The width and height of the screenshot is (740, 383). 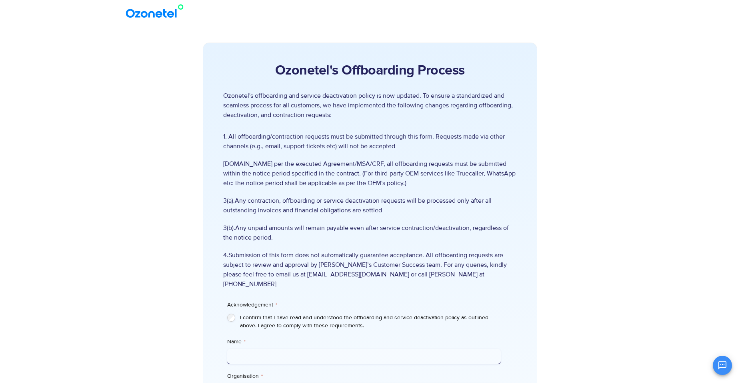 I want to click on span: 1. All offboarding/contraction requests must be submitted through this form. Requests made via ot..., so click(x=370, y=141).